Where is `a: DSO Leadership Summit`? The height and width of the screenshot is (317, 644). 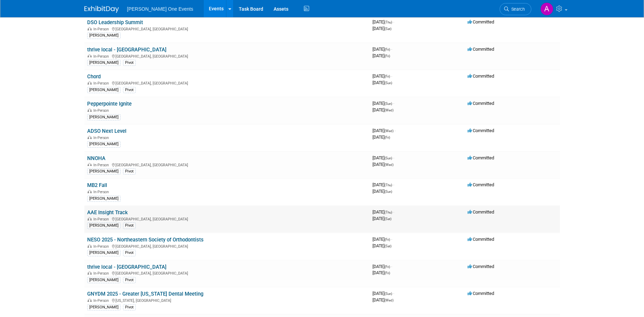 a: DSO Leadership Summit is located at coordinates (115, 22).